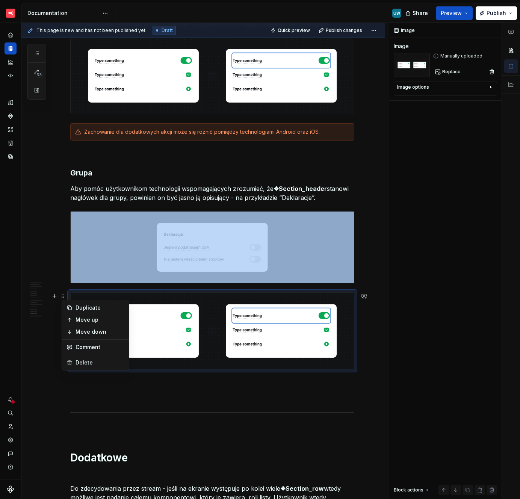 This screenshot has width=520, height=499. Describe the element at coordinates (39, 75) in the screenshot. I see `span: 53` at that location.